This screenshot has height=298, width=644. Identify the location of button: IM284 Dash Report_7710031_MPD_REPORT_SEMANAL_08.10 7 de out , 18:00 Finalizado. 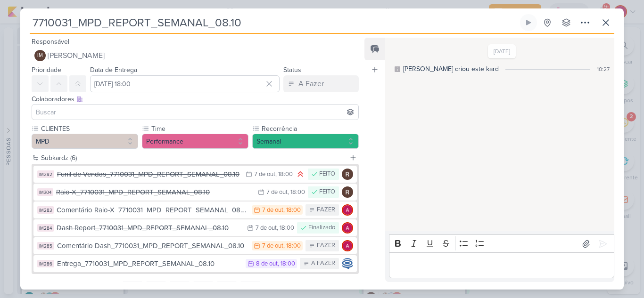
(195, 228).